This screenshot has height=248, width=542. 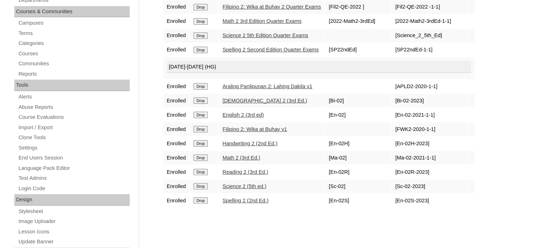 I want to click on a: Update Banner, so click(x=74, y=241).